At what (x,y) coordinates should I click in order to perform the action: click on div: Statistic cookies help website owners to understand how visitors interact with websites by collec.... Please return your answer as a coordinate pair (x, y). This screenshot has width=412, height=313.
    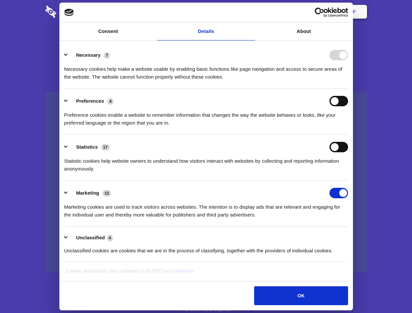
    Looking at the image, I should click on (206, 162).